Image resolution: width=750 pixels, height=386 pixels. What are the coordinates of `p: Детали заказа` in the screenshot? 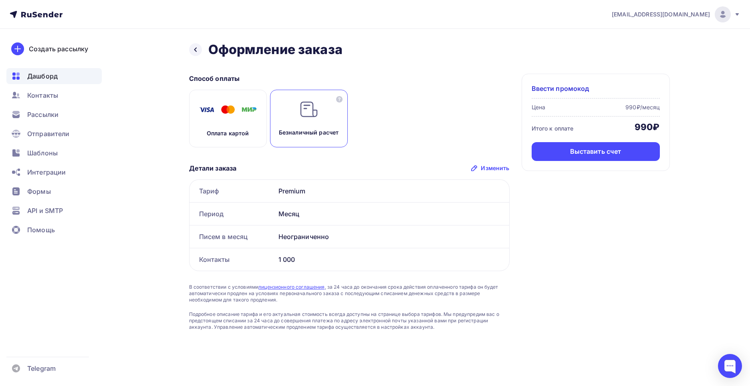 It's located at (213, 168).